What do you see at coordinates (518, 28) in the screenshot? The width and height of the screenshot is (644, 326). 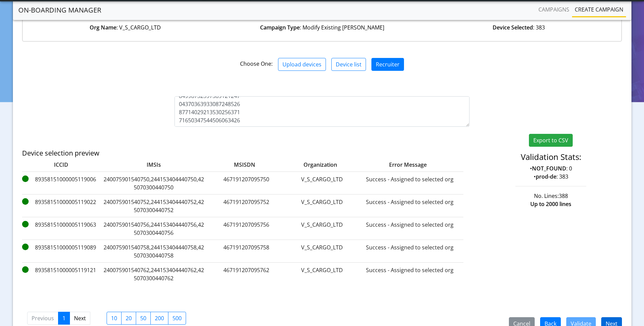 I see `div: : 383` at bounding box center [518, 28].